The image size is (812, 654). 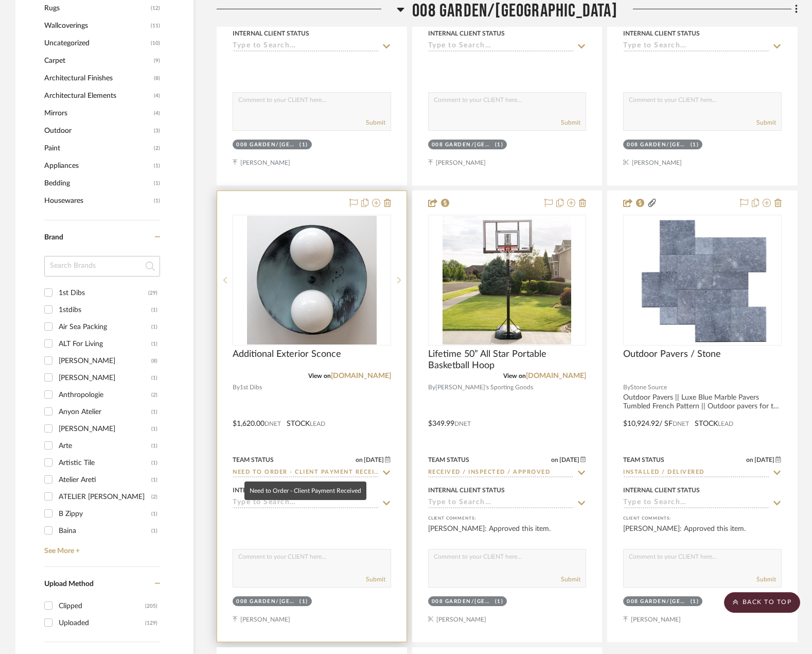 I want to click on span: (2), so click(x=157, y=148).